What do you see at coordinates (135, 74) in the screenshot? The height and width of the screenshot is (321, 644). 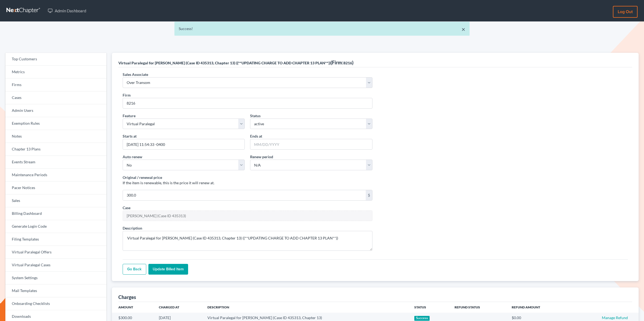 I see `label: Sales Associate` at bounding box center [135, 74].